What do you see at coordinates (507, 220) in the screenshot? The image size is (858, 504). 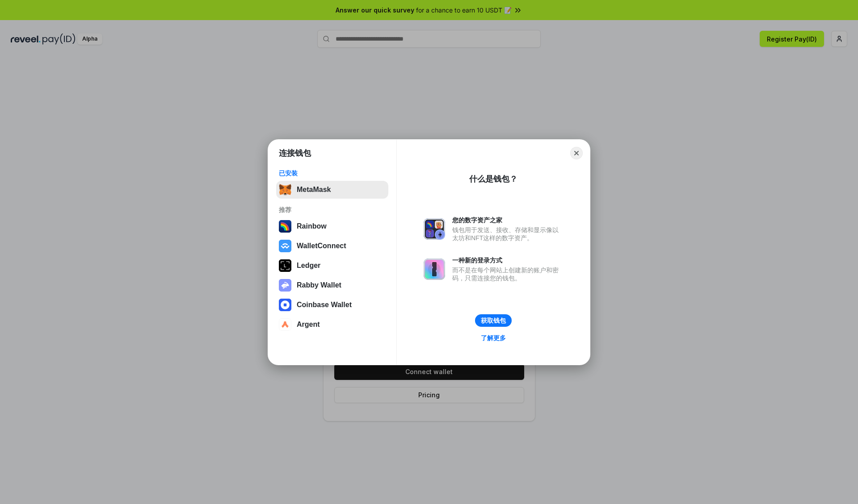 I see `div: 您的数字资产之家` at bounding box center [507, 220].